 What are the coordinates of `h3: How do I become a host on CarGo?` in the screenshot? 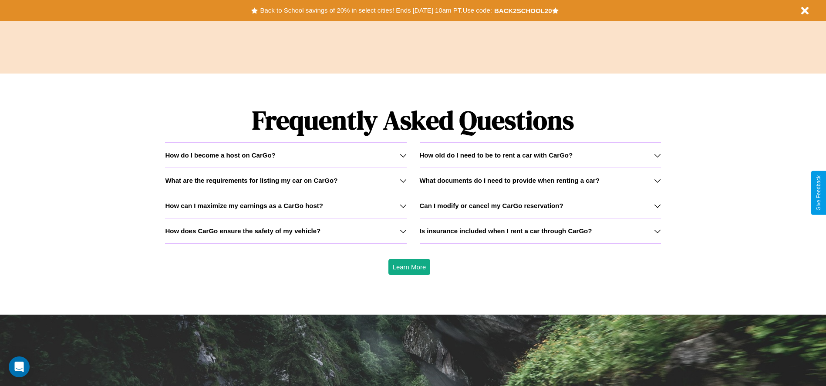 It's located at (220, 155).